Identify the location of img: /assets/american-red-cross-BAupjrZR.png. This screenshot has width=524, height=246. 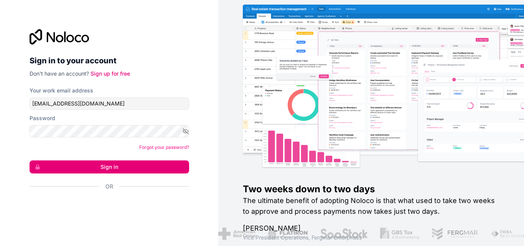
(223, 234).